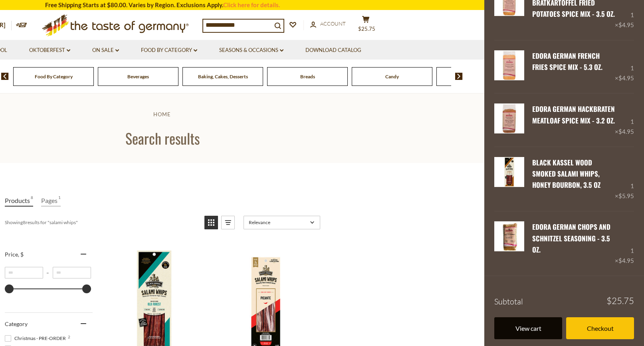 This screenshot has width=644, height=346. I want to click on span: Account, so click(333, 24).